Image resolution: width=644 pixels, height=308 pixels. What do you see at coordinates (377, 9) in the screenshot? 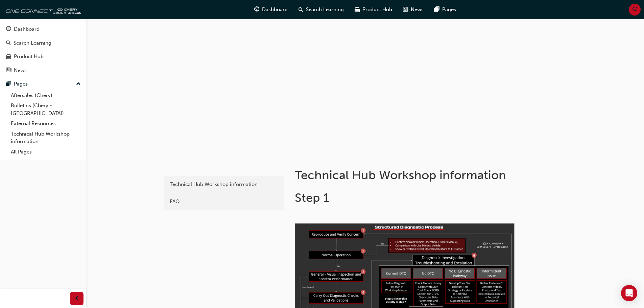
I see `span: Product Hub` at bounding box center [377, 9].